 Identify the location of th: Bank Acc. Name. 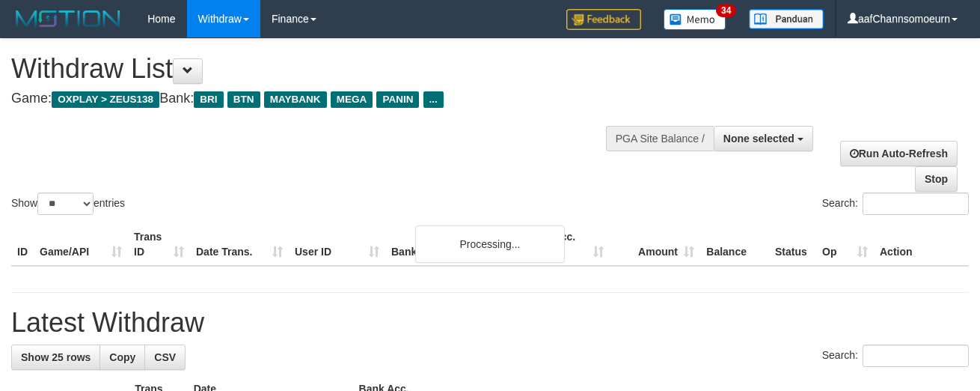
(451, 244).